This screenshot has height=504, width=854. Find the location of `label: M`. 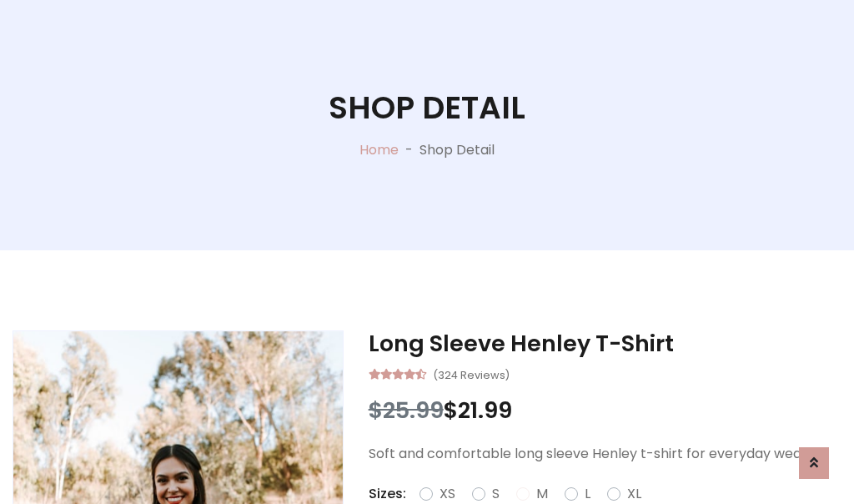

label: M is located at coordinates (542, 493).